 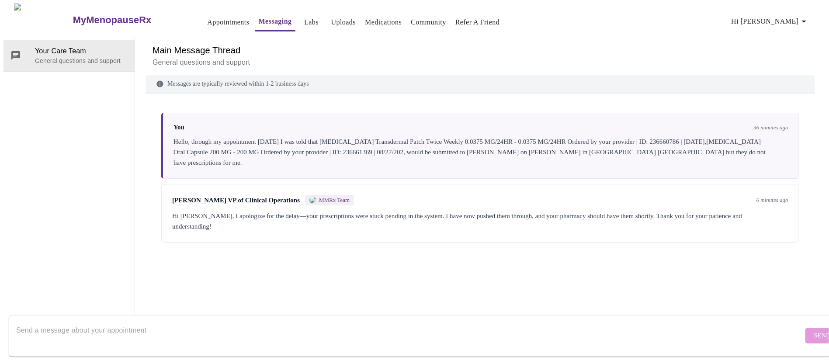 I want to click on span: You, so click(x=179, y=127).